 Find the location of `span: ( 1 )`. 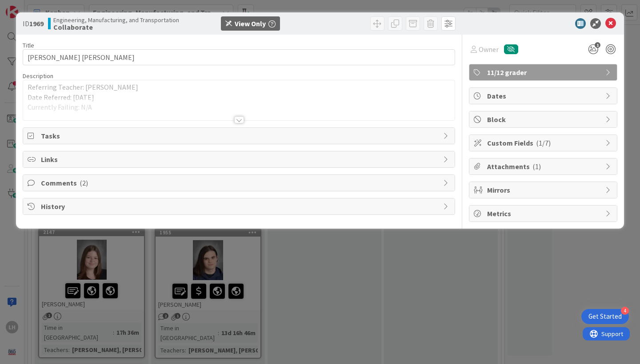

span: ( 1 ) is located at coordinates (536, 166).